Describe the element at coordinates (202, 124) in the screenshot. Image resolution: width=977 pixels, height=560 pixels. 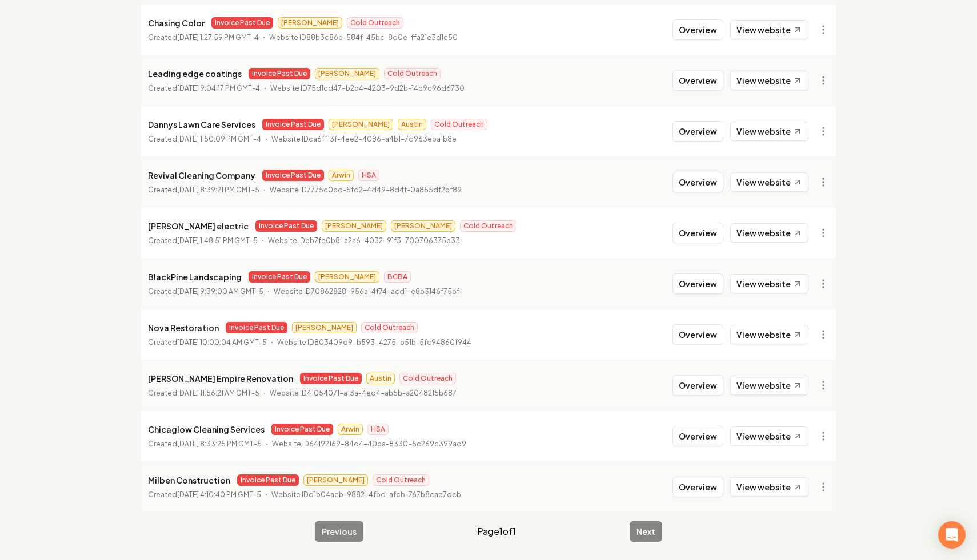
I see `p: Dannys Lawn Care Services` at that location.